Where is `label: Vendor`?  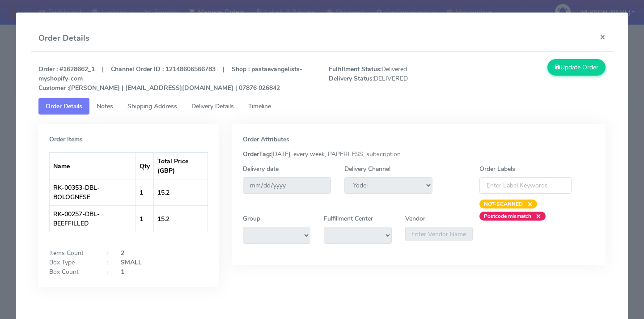 label: Vendor is located at coordinates (415, 218).